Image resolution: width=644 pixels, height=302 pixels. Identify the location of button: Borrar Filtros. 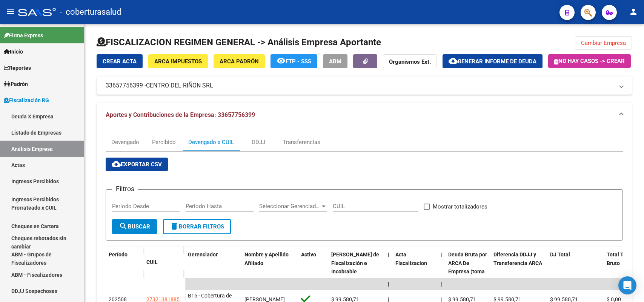
(197, 227).